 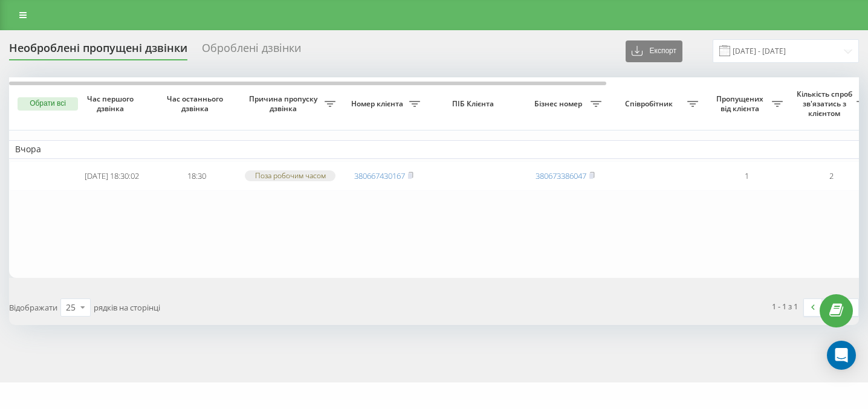 What do you see at coordinates (196, 103) in the screenshot?
I see `span: Час останнього дзвінка` at bounding box center [196, 103].